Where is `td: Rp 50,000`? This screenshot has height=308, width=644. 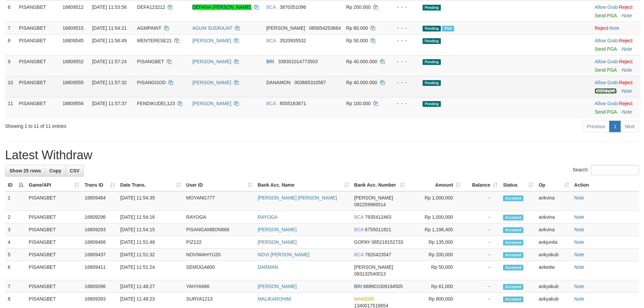 td: Rp 50,000 is located at coordinates (435, 271).